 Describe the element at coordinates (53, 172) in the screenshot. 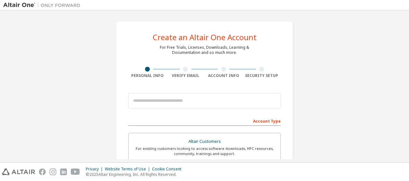

I see `img: instagram.svg` at that location.